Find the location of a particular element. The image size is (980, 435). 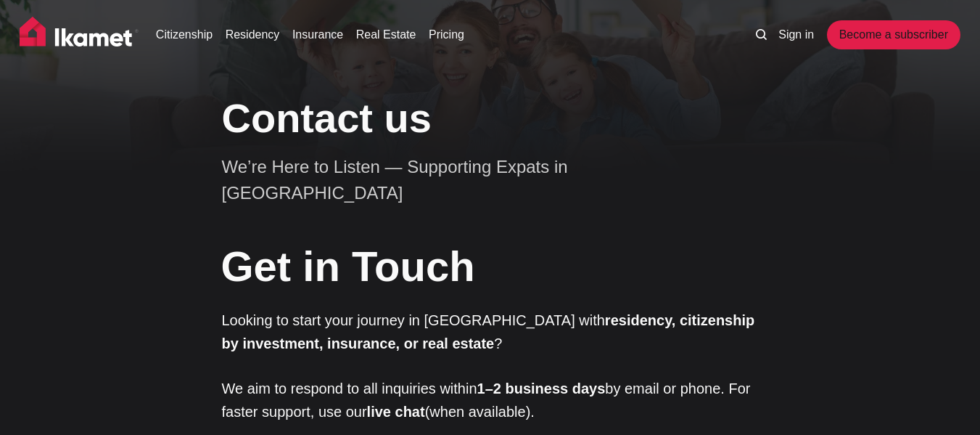

a: Insurance is located at coordinates (318, 35).